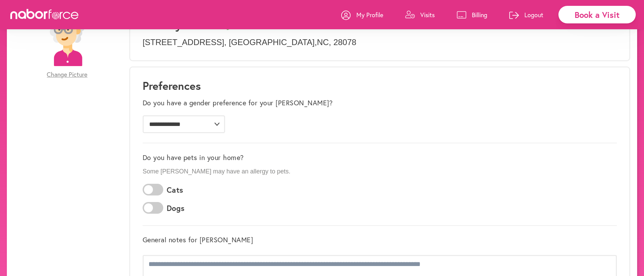  What do you see at coordinates (479, 15) in the screenshot?
I see `p: Billing` at bounding box center [479, 15].